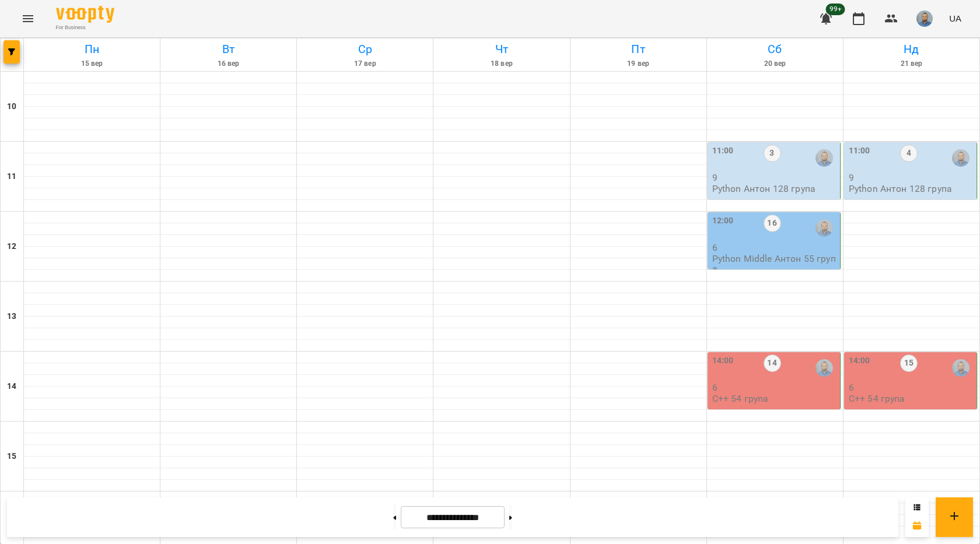 The width and height of the screenshot is (980, 544). I want to click on h6: 11, so click(12, 177).